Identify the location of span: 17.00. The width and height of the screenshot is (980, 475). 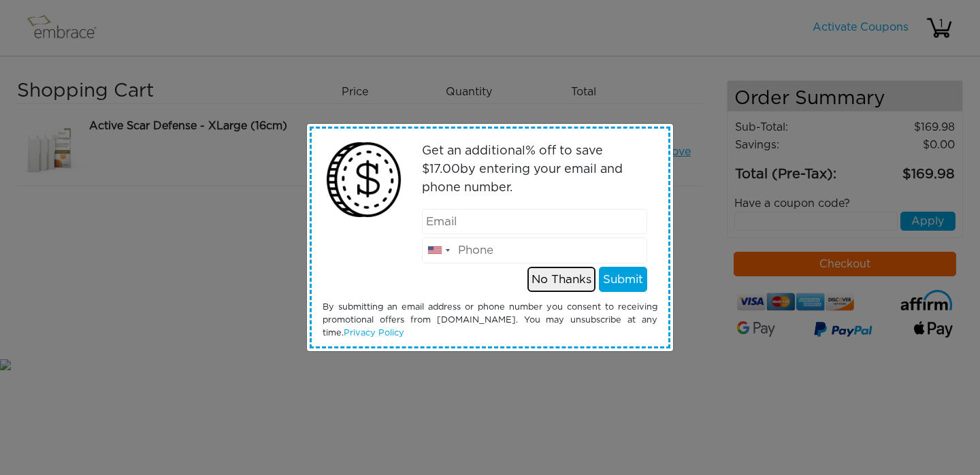
(444, 170).